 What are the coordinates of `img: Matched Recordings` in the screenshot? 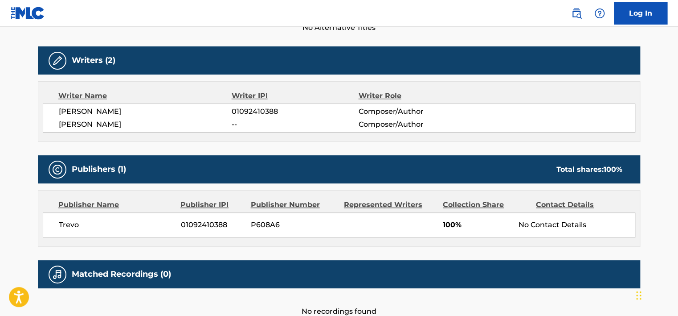 It's located at (57, 274).